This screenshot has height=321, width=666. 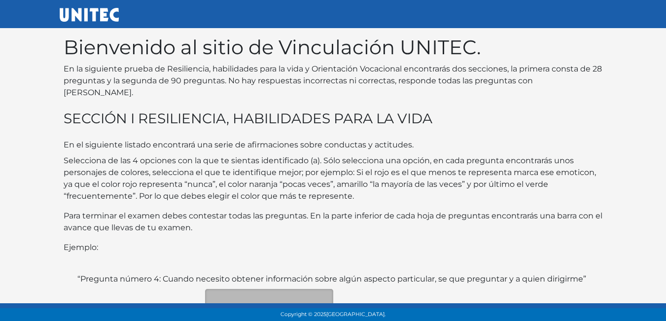 I want to click on p: En el siguiente listado encontrará una serie de afirmaciones sobre conductas y actitudes., so click(x=333, y=145).